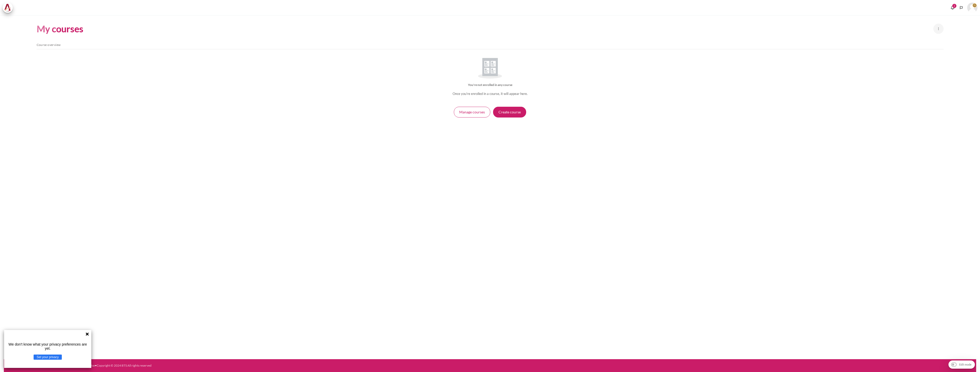 This screenshot has width=980, height=372. Describe the element at coordinates (490, 68) in the screenshot. I see `img: You're not enrolled in any course` at that location.